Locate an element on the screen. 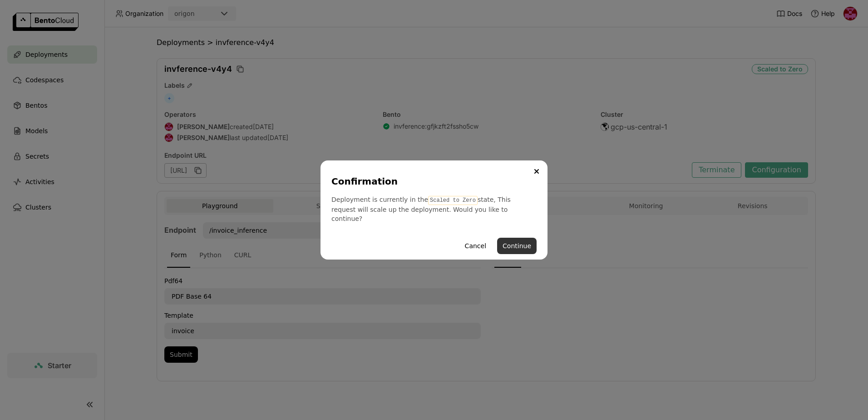 This screenshot has width=868, height=420. button: Continue is located at coordinates (517, 246).